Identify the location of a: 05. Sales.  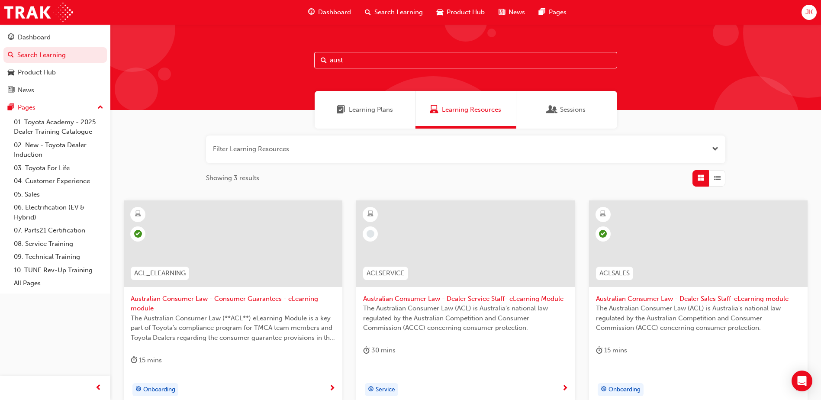
(58, 194).